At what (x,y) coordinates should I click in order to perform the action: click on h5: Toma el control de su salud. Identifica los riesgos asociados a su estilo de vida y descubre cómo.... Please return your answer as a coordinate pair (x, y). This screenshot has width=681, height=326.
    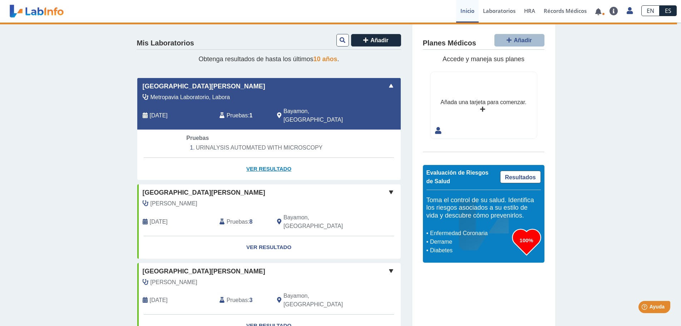
    Looking at the image, I should click on (484, 208).